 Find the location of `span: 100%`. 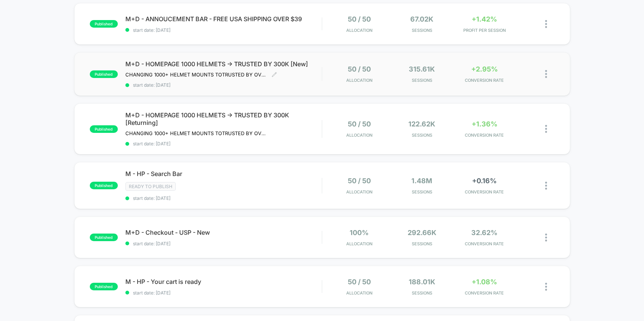

span: 100% is located at coordinates (359, 232).